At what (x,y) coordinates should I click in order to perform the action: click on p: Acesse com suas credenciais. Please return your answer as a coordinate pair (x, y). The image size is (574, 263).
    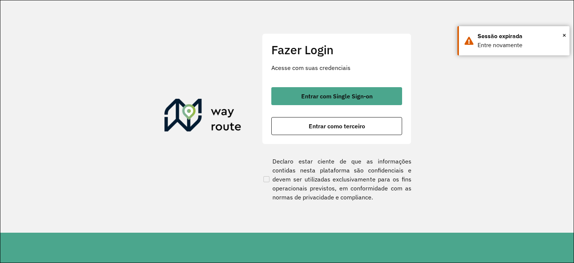
    Looking at the image, I should click on (336, 68).